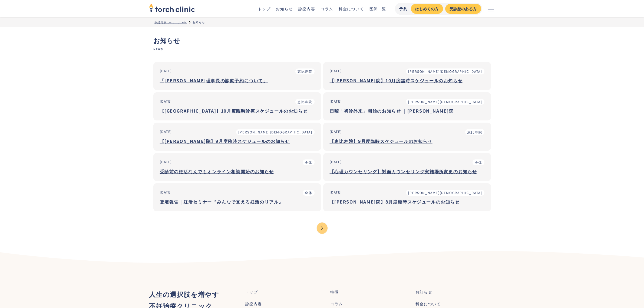  What do you see at coordinates (427, 9) in the screenshot?
I see `div: はじめての方` at bounding box center [427, 9].